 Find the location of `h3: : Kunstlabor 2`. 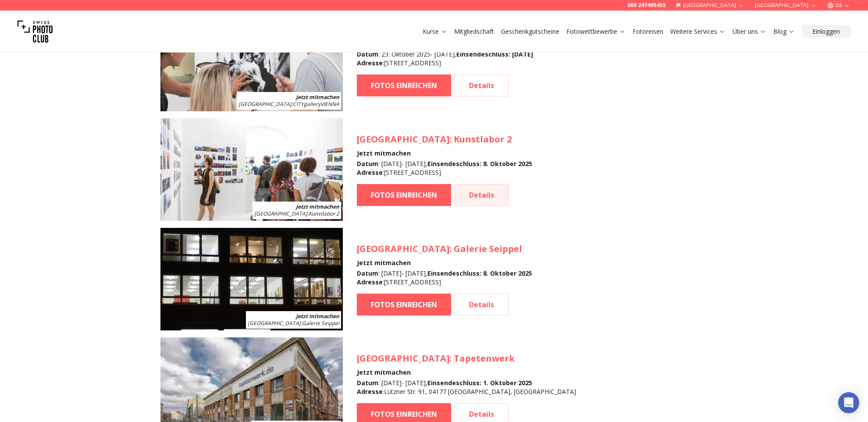

h3: : Kunstlabor 2 is located at coordinates (445, 139).